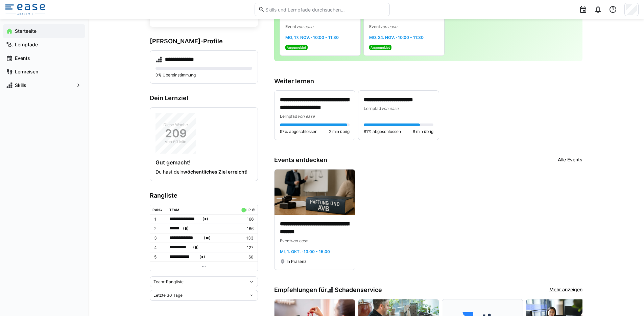 The height and width of the screenshot is (316, 644). I want to click on span: Mo, 24. Nov. · 10:00 - 11:30, so click(397, 37).